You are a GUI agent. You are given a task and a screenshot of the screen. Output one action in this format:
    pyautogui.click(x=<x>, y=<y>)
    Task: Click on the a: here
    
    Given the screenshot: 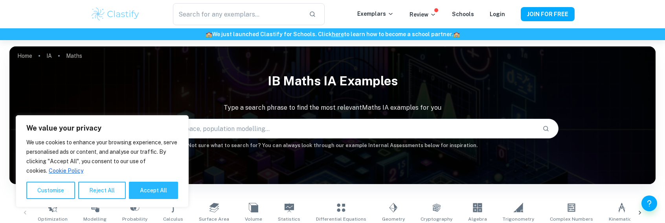 What is the action you would take?
    pyautogui.click(x=338, y=34)
    